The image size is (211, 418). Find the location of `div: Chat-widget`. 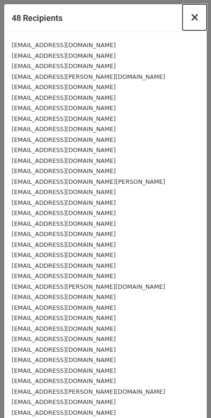

div: Chat-widget is located at coordinates (187, 395).